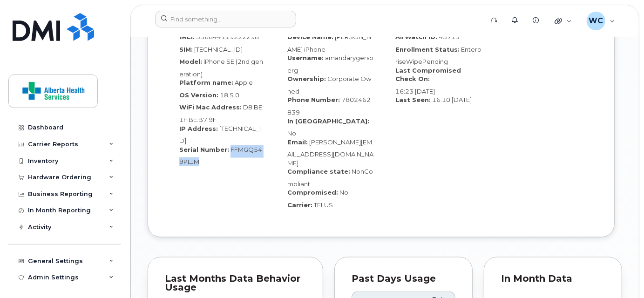 The height and width of the screenshot is (298, 644). I want to click on div: Last Months Data Behavior Usage, so click(235, 283).